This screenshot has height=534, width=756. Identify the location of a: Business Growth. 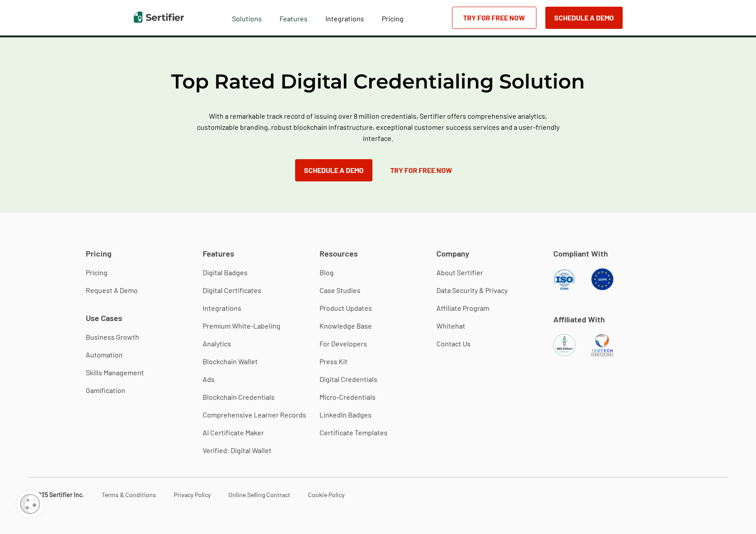
(113, 337).